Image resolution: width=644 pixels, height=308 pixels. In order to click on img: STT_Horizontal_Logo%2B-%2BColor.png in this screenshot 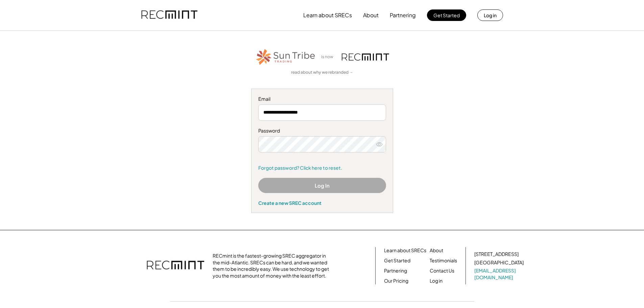, I will do `click(286, 57)`.